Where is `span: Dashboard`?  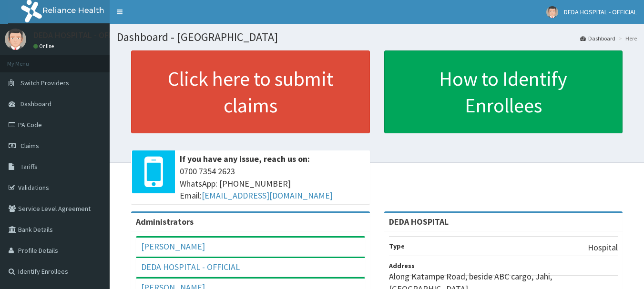
span: Dashboard is located at coordinates (36, 104).